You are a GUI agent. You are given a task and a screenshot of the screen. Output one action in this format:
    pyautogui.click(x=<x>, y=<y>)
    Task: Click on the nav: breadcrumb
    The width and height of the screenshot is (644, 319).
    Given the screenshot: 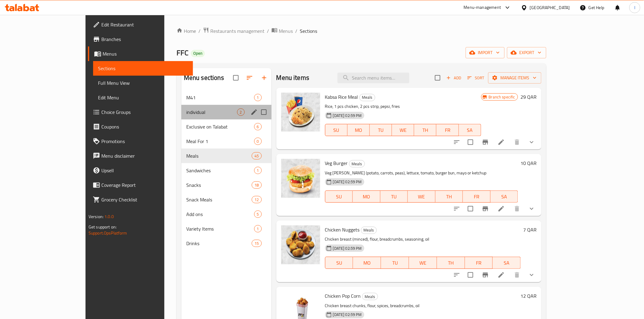 What is the action you would take?
    pyautogui.click(x=361, y=31)
    